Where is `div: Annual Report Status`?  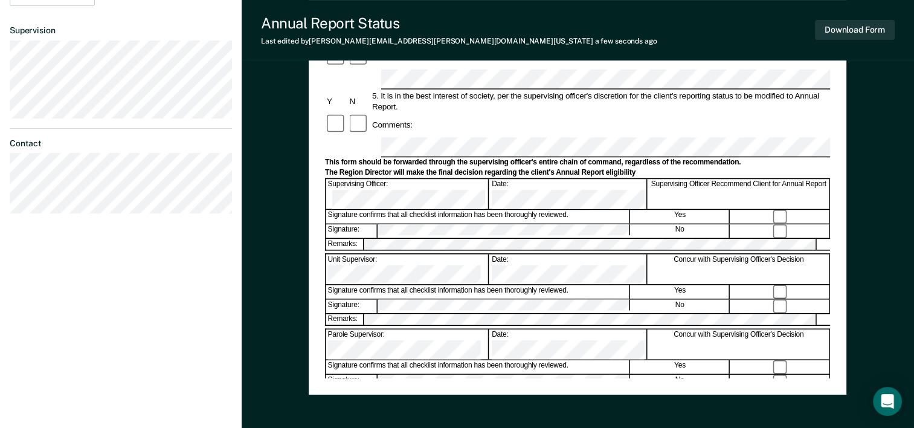 div: Annual Report Status is located at coordinates (459, 23).